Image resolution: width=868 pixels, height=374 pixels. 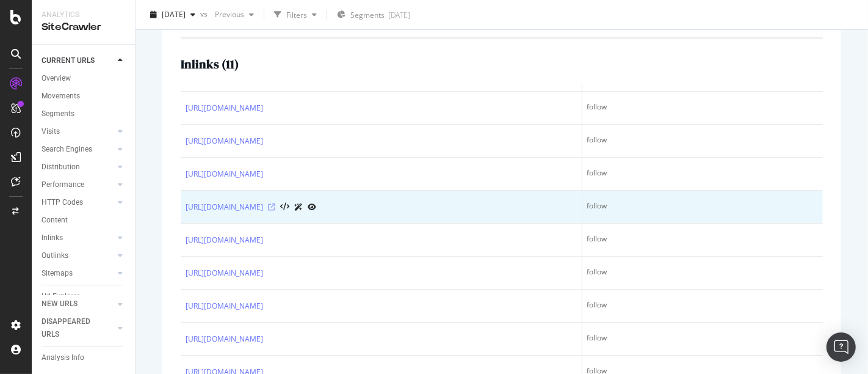 What do you see at coordinates (78, 273) in the screenshot?
I see `a: Sitemaps` at bounding box center [78, 273].